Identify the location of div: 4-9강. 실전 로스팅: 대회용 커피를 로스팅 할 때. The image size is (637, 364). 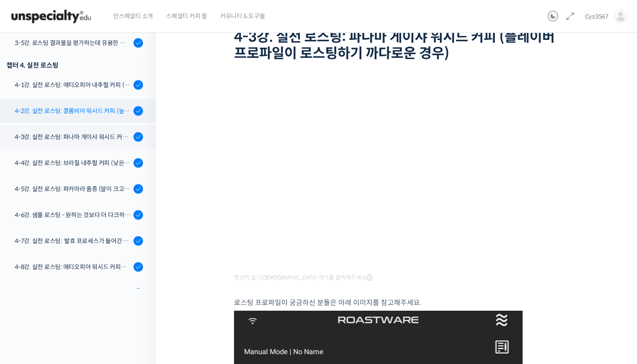
(73, 293).